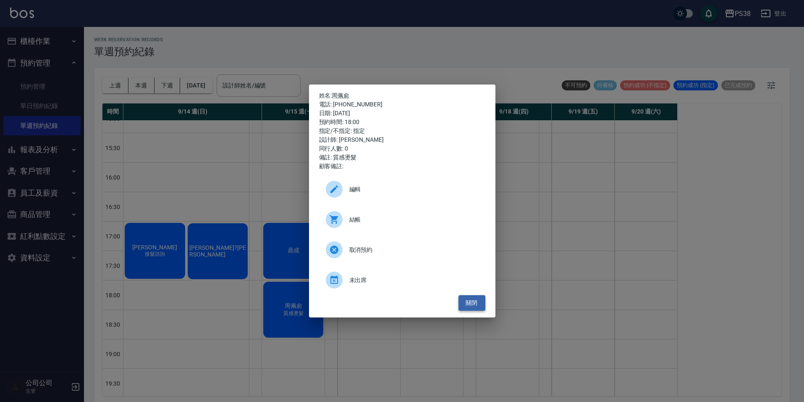  Describe the element at coordinates (402, 189) in the screenshot. I see `div: 編輯` at that location.